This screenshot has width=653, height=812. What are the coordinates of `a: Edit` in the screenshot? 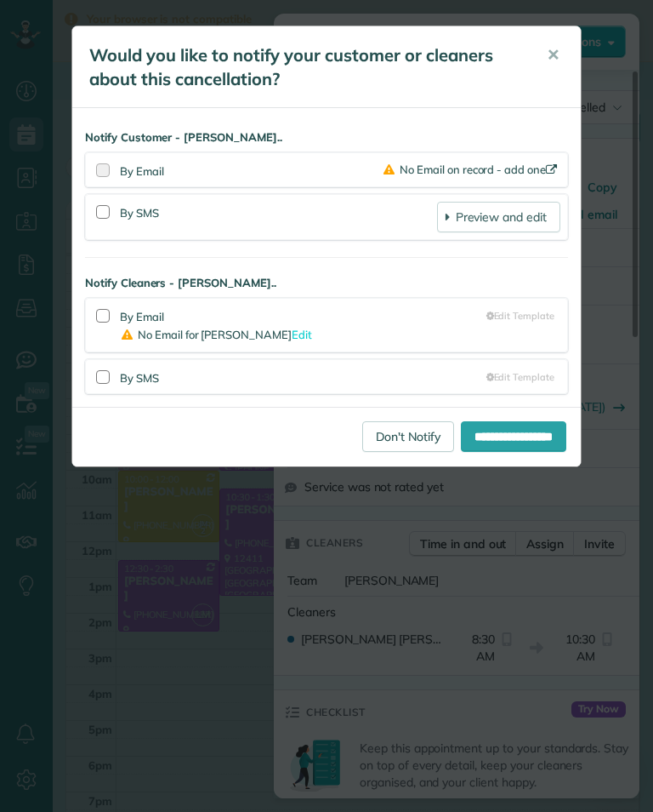 It's located at (302, 335).